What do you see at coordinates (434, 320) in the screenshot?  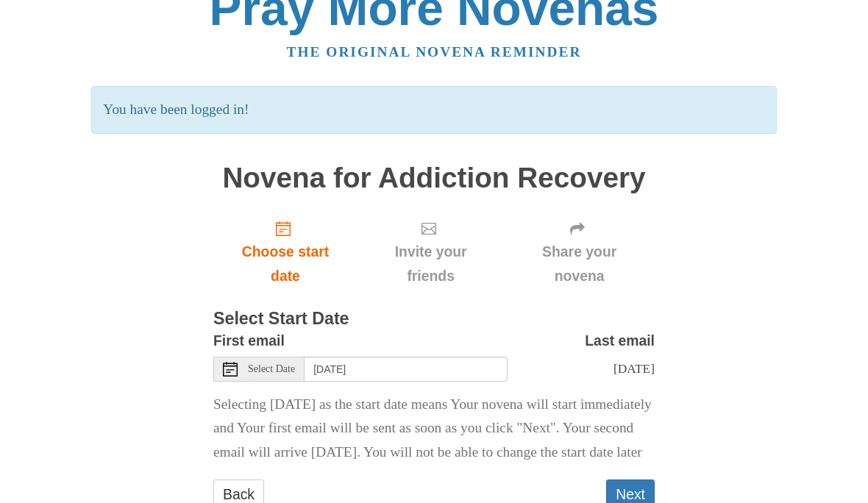 I see `h3: Select Start Date` at bounding box center [434, 320].